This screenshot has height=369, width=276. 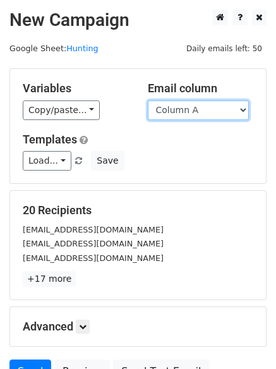 I want to click on small: Google Sheet:, so click(x=54, y=48).